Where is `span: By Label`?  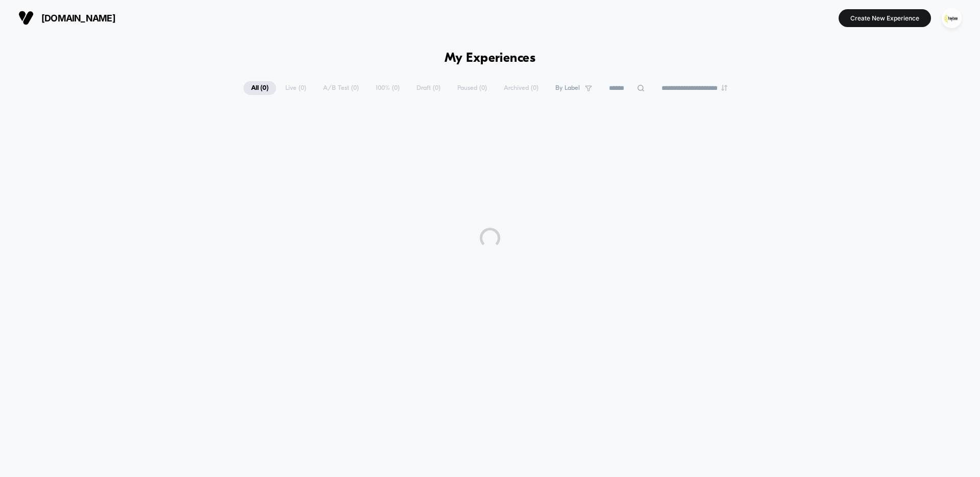 span: By Label is located at coordinates (567, 88).